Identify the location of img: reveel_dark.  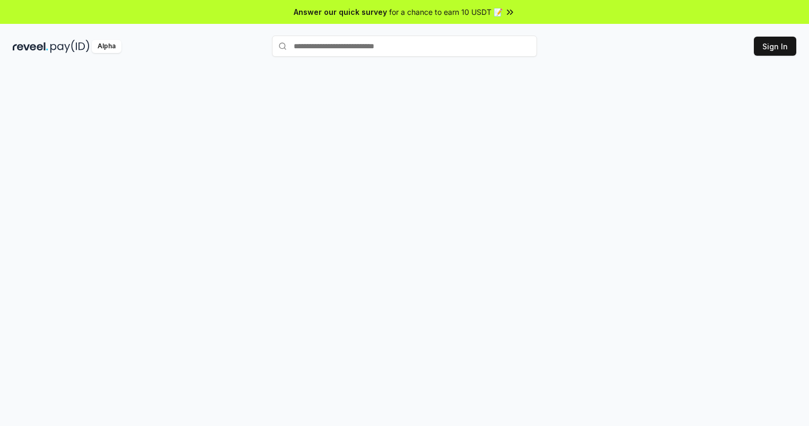
(30, 46).